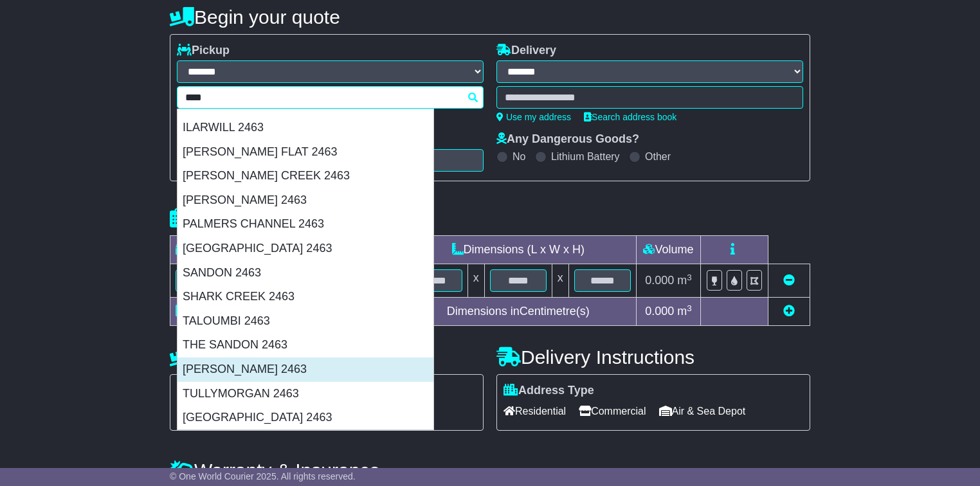  What do you see at coordinates (630, 117) in the screenshot?
I see `a: Search address book` at bounding box center [630, 117].